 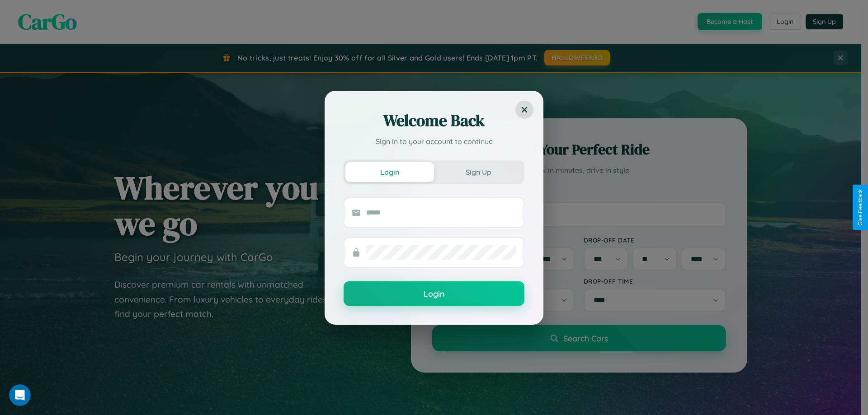 What do you see at coordinates (478, 172) in the screenshot?
I see `button: Sign Up` at bounding box center [478, 172].